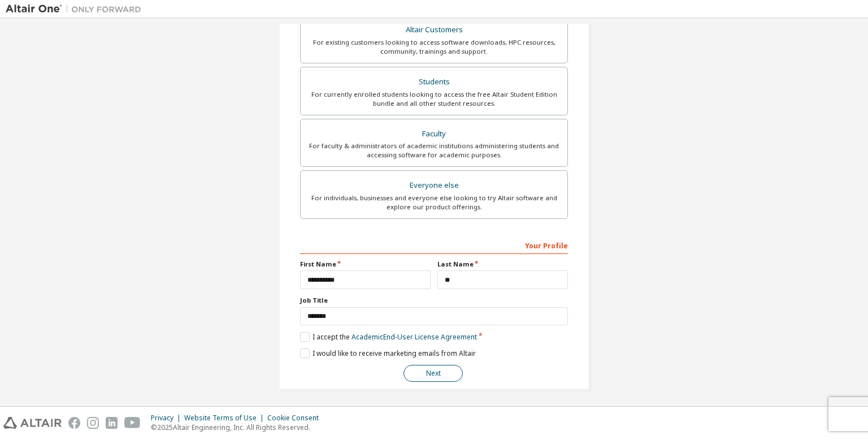 Image resolution: width=868 pixels, height=439 pixels. What do you see at coordinates (434, 30) in the screenshot?
I see `div: Altair Customers` at bounding box center [434, 30].